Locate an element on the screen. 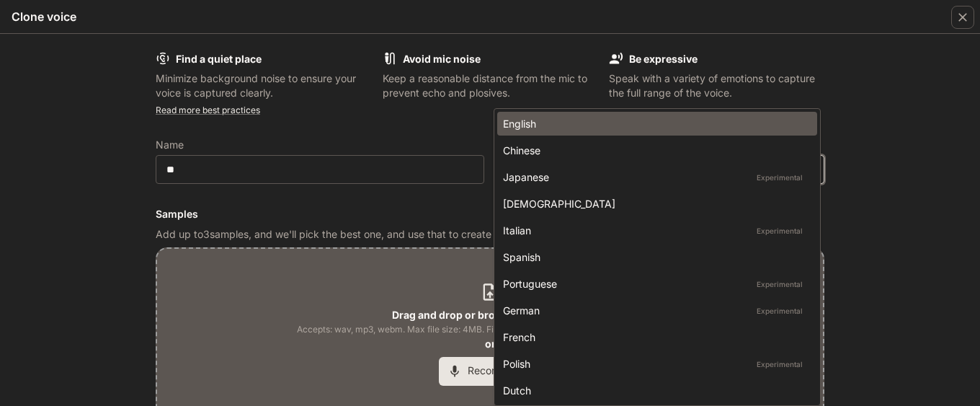 This screenshot has width=980, height=406. div: Chinese is located at coordinates (654, 150).